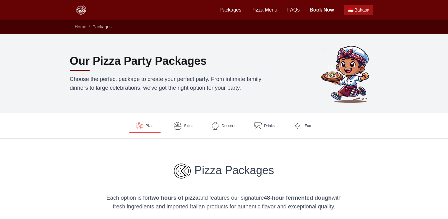  I want to click on span: Drinks, so click(270, 126).